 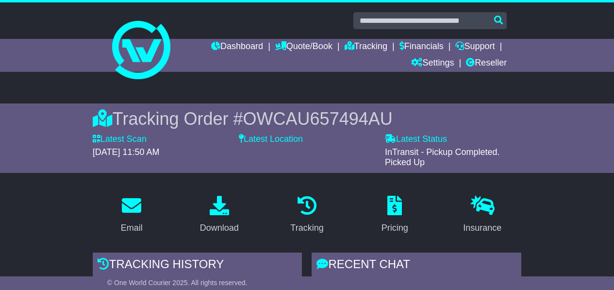 I want to click on a: Reseller, so click(x=486, y=64).